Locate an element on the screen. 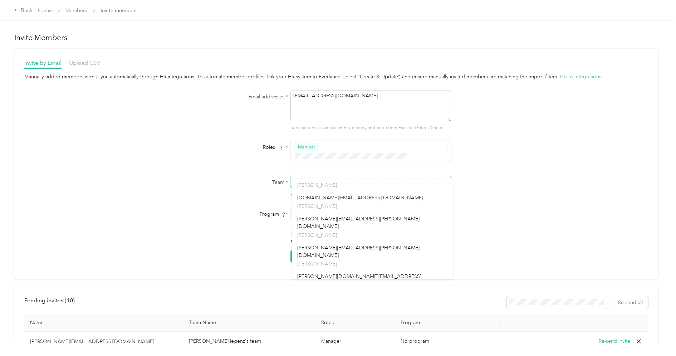 Image resolution: width=676 pixels, height=356 pixels. button: Member is located at coordinates (306, 147).